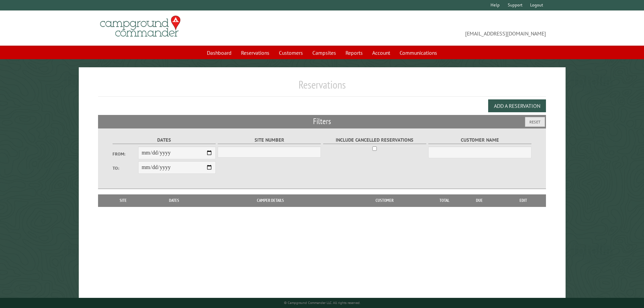  Describe the element at coordinates (255, 52) in the screenshot. I see `a: Reservations` at that location.